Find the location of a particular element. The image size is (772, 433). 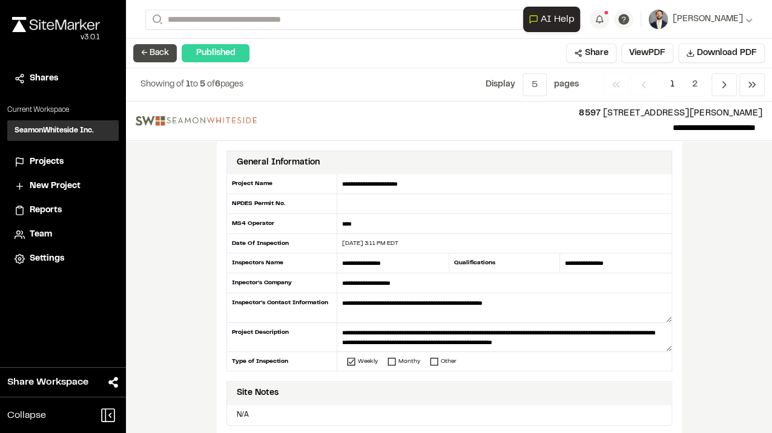

div: Oh geez...please don't... is located at coordinates (56, 38).